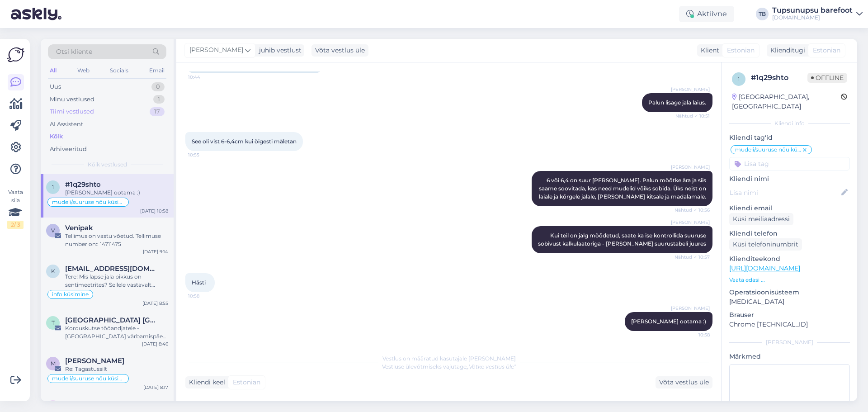 This screenshot has width=868, height=412. What do you see at coordinates (205, 154) in the screenshot?
I see `span: 10:55` at bounding box center [205, 154].